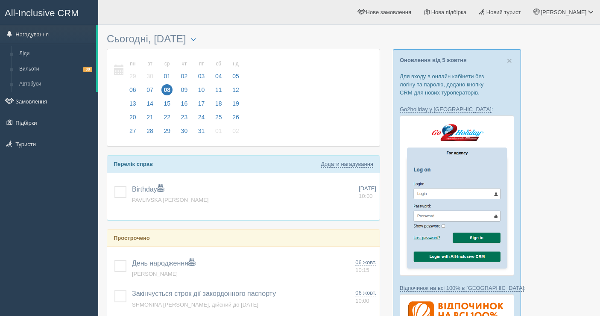 Image resolution: width=600 pixels, height=316 pixels. I want to click on a: 22, so click(167, 119).